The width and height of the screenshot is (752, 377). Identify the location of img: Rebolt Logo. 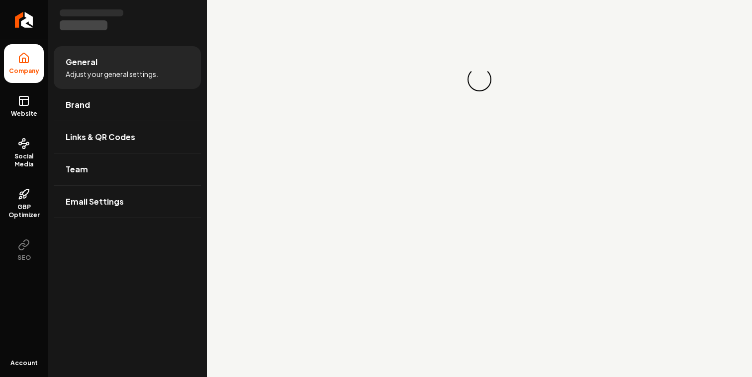
(24, 20).